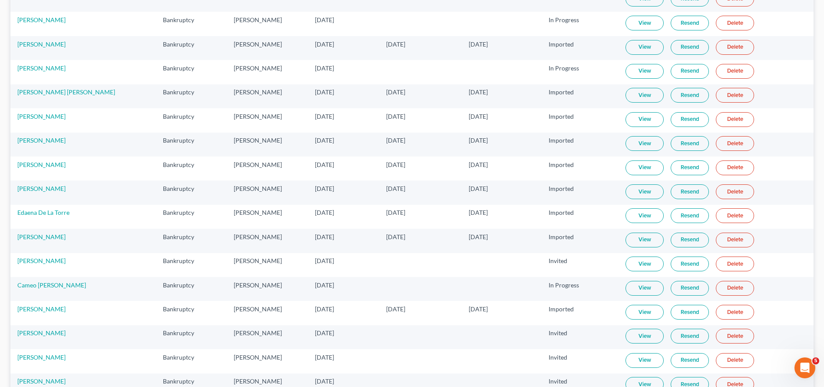 This screenshot has height=387, width=824. Describe the element at coordinates (816, 361) in the screenshot. I see `span: 5` at that location.